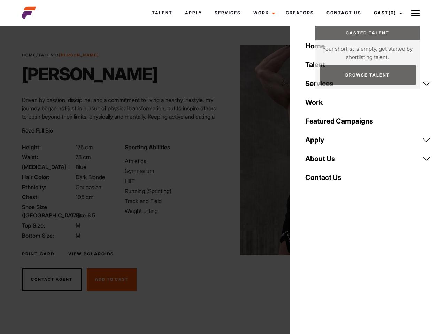  What do you see at coordinates (38, 254) in the screenshot?
I see `a: Print Card` at bounding box center [38, 254].